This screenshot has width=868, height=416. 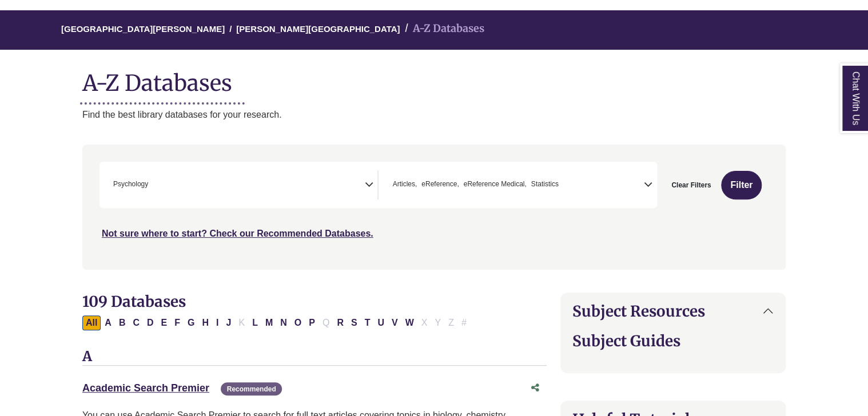 What do you see at coordinates (673, 341) in the screenshot?
I see `h2: Subject Guides` at bounding box center [673, 341].